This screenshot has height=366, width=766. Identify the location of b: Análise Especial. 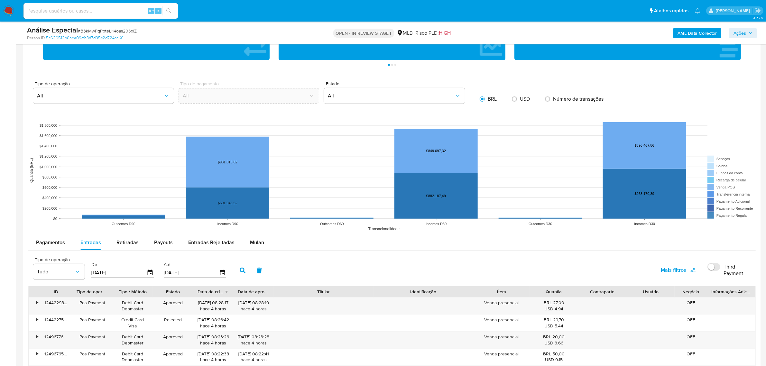
(52, 30).